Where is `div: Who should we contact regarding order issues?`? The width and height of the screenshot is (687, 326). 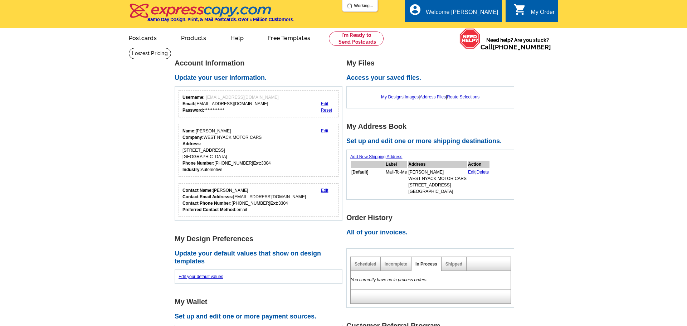 div: Who should we contact regarding order issues? is located at coordinates (258, 200).